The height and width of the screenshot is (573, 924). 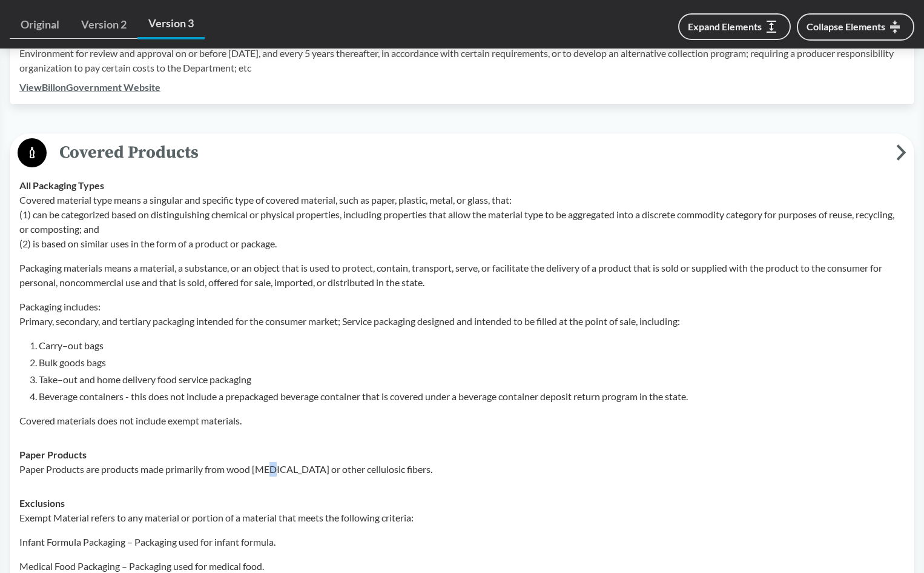 I want to click on li: Bulk goods bags, so click(x=472, y=362).